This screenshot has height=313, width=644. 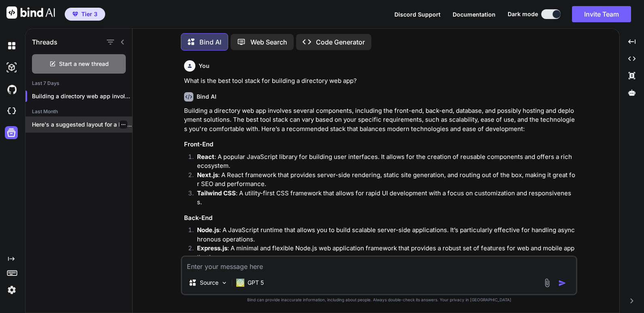 I want to click on p: Building a directory web app involves several..., so click(x=82, y=96).